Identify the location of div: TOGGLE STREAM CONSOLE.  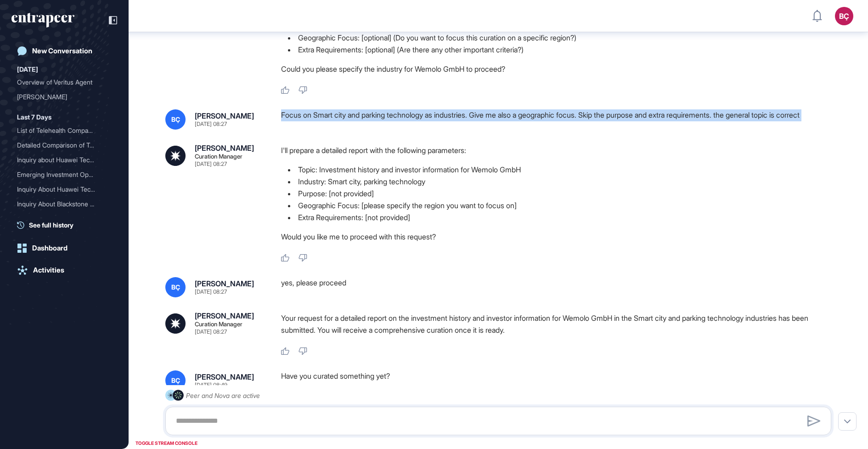
(166, 443).